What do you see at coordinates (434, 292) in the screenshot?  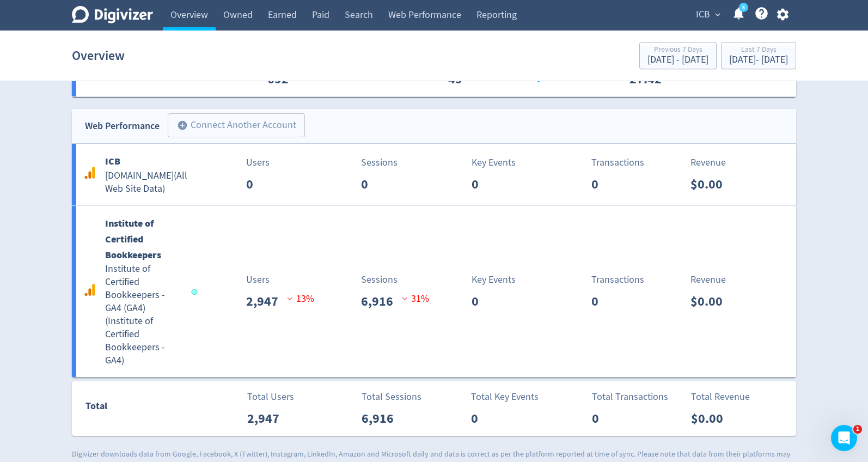 I see `a: Institute of Certified BookkeepersInstitute of Certified Bookkeepers - GA4 (GA4)(Institute of Cer...` at bounding box center [434, 292].